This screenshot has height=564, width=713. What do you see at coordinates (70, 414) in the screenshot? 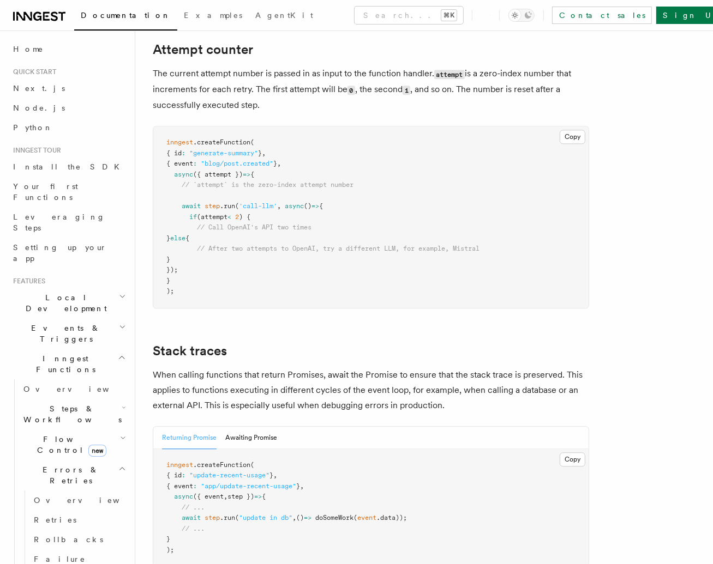
I see `span: Steps & Workflows` at bounding box center [70, 414].